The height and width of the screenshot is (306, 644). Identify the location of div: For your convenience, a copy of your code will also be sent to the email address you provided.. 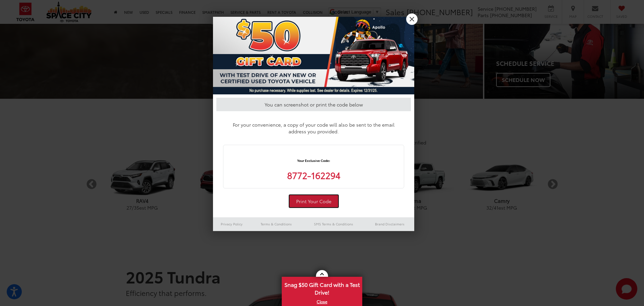
(314, 128).